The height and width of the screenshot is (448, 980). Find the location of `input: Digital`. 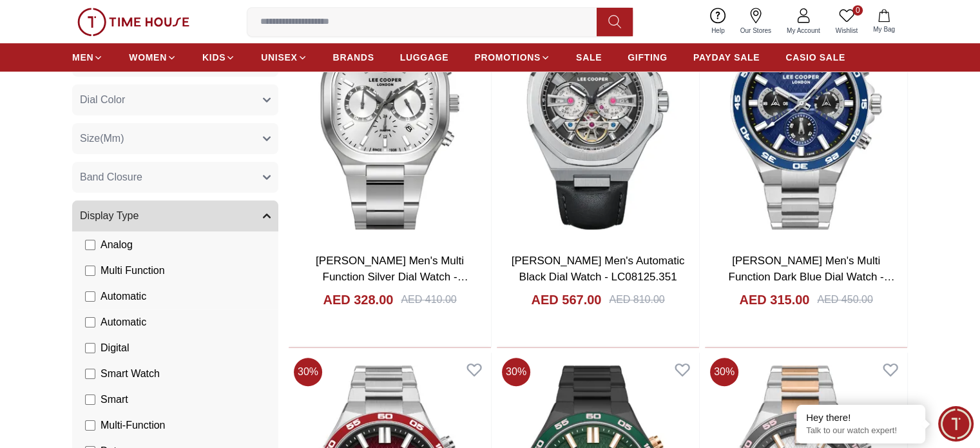

input: Digital is located at coordinates (90, 348).